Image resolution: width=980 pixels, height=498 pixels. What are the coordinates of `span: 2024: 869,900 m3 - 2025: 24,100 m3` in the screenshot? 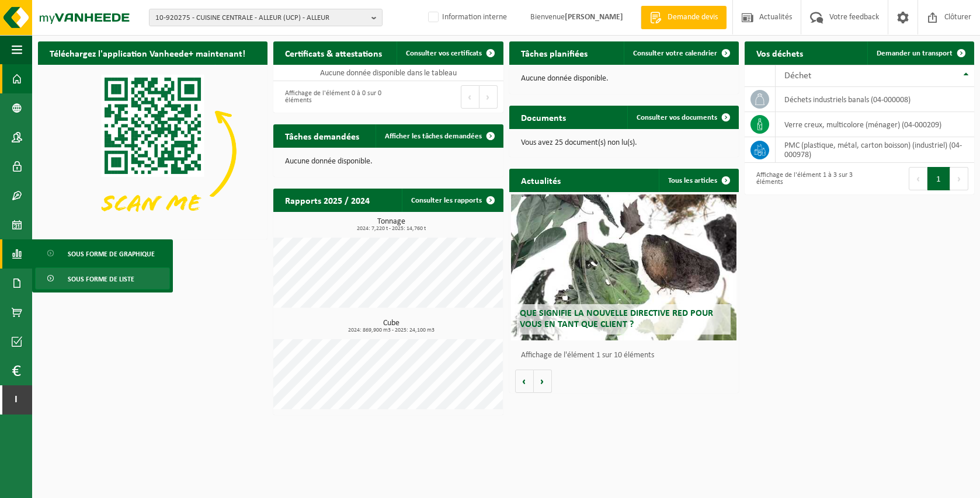 It's located at (391, 331).